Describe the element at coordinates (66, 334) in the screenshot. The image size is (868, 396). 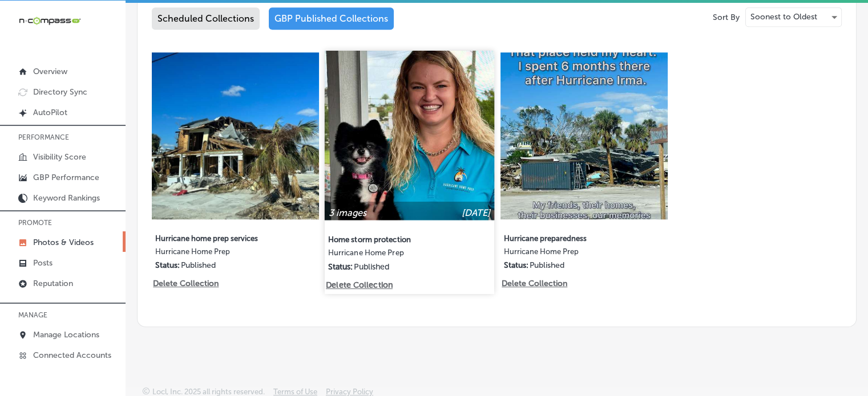
I see `p: Manage Locations` at that location.